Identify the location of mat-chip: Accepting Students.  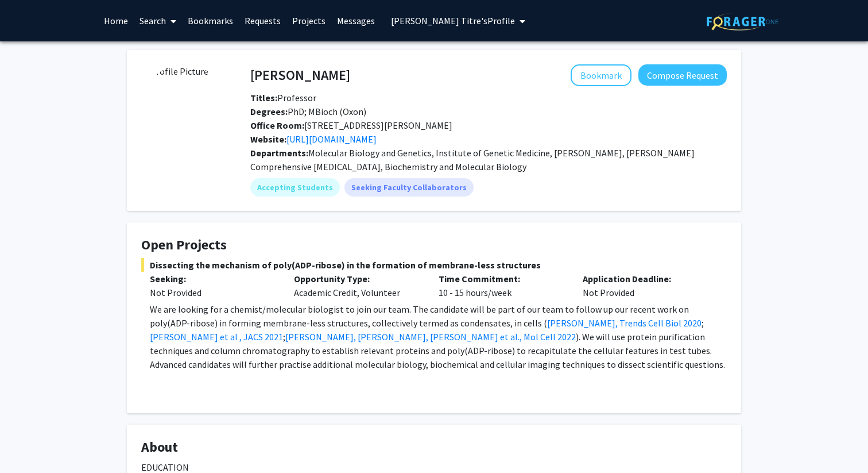
(295, 187).